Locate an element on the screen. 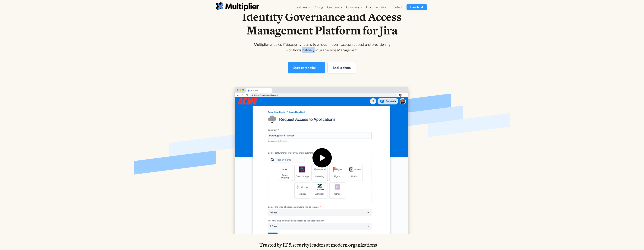 The width and height of the screenshot is (644, 250). a: Free trial is located at coordinates (416, 7).